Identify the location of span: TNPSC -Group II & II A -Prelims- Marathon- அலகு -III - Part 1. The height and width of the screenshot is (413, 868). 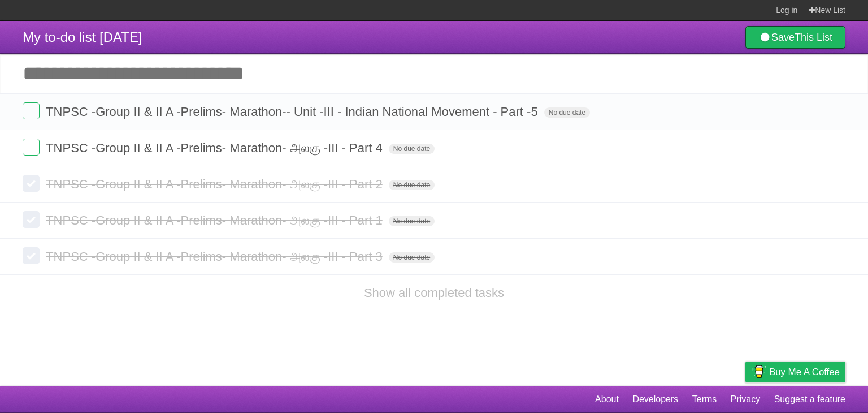
(215, 220).